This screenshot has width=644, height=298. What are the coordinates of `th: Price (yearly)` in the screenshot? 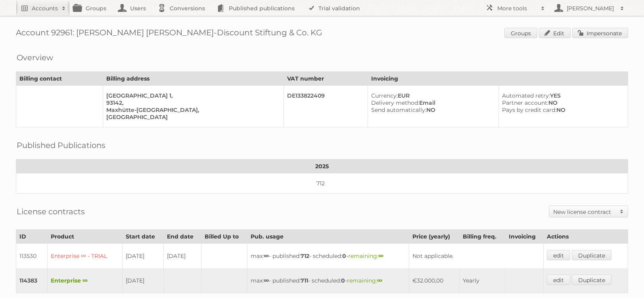 It's located at (434, 237).